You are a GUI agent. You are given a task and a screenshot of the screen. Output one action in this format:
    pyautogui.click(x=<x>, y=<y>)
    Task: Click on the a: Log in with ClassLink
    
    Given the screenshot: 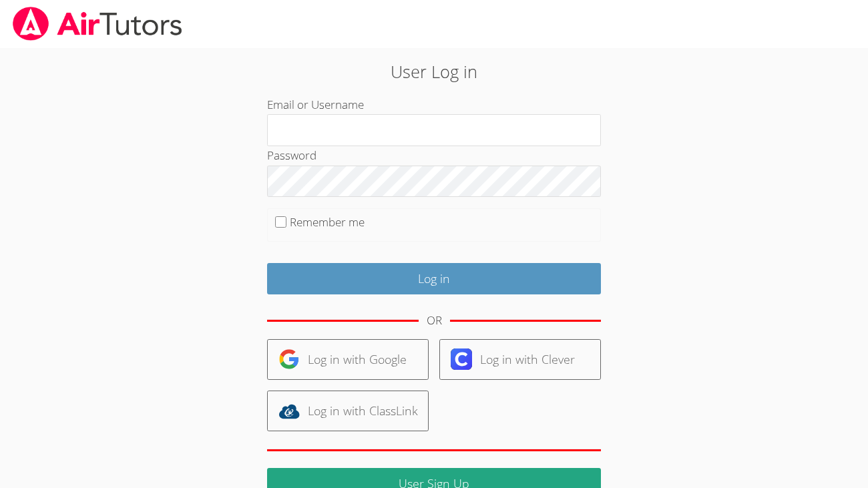 What is the action you would take?
    pyautogui.click(x=348, y=410)
    